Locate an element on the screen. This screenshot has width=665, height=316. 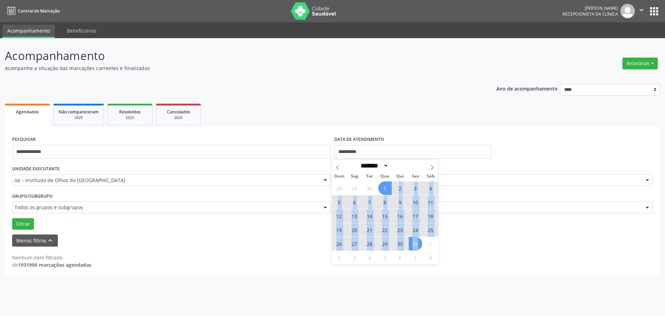
span: Novembro 5, 2025 is located at coordinates (385, 257).